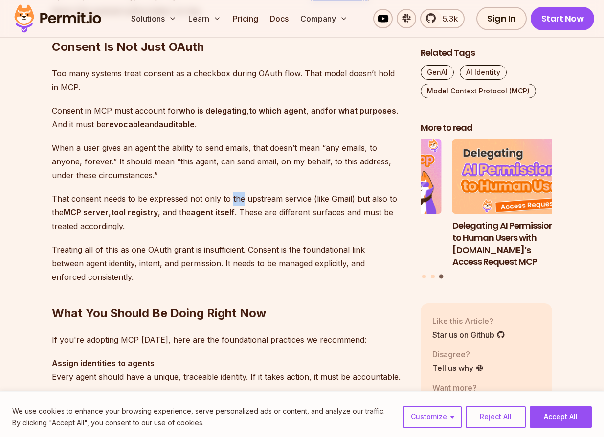 Image resolution: width=604 pixels, height=437 pixels. I want to click on a: Start Now, so click(563, 19).